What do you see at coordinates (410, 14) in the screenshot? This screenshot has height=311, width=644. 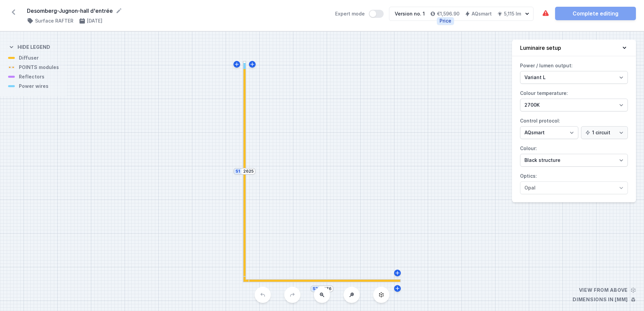 I see `div: Version no. 1` at bounding box center [410, 14].